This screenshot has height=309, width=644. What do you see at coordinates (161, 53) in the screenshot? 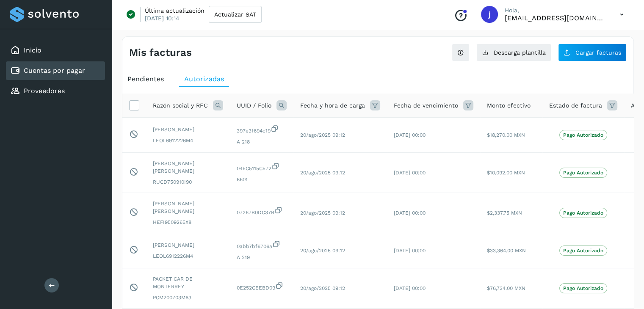
I see `h4: Mis facturas` at bounding box center [161, 53].